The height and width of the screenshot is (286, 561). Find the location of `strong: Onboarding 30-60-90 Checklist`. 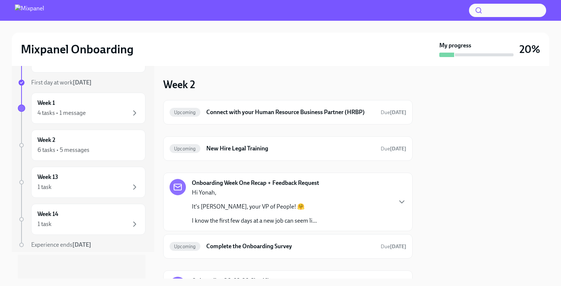

strong: Onboarding 30-60-90 Checklist is located at coordinates (233, 281).